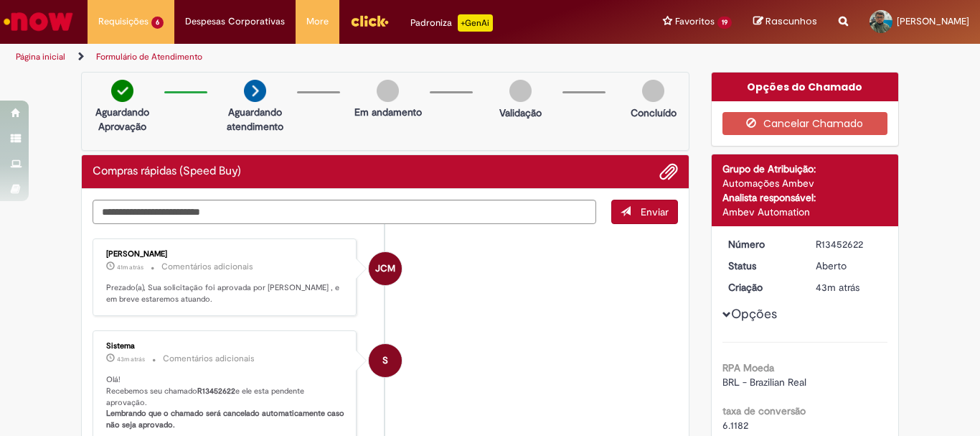  What do you see at coordinates (122, 91) in the screenshot?
I see `img: check-circle-green.png` at bounding box center [122, 91].